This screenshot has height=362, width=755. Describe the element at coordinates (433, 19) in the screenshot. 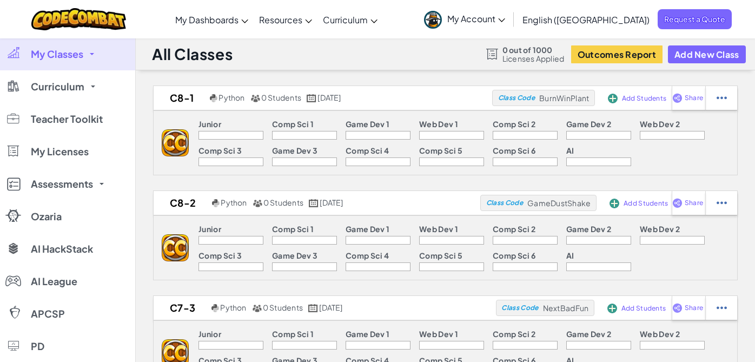

I see `img: avatar` at that location.